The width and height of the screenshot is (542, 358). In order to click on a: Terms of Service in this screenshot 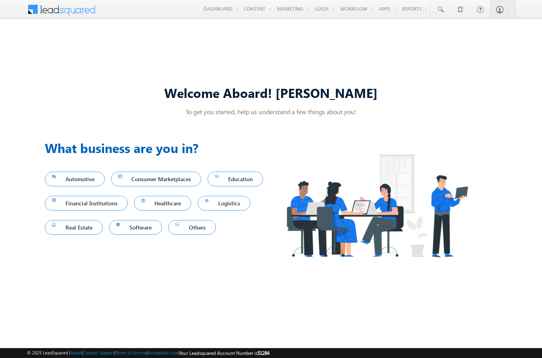, I will do `click(131, 352)`.